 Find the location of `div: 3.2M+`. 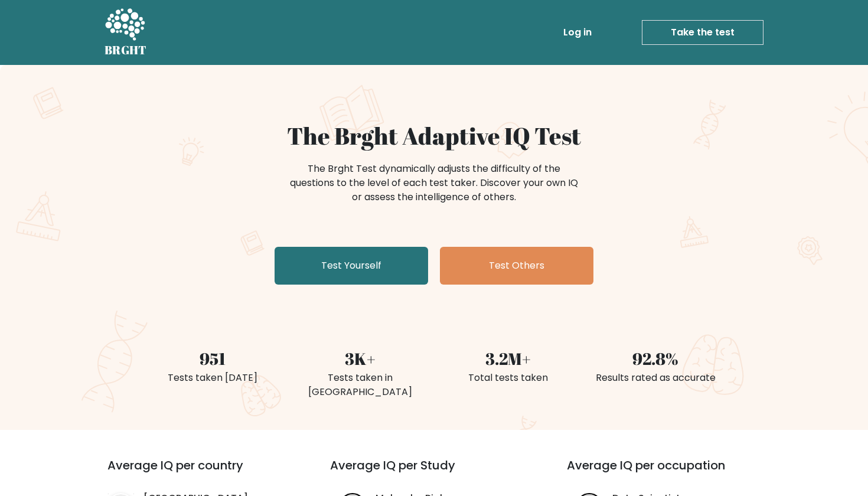

div: 3.2M+ is located at coordinates (508, 359).